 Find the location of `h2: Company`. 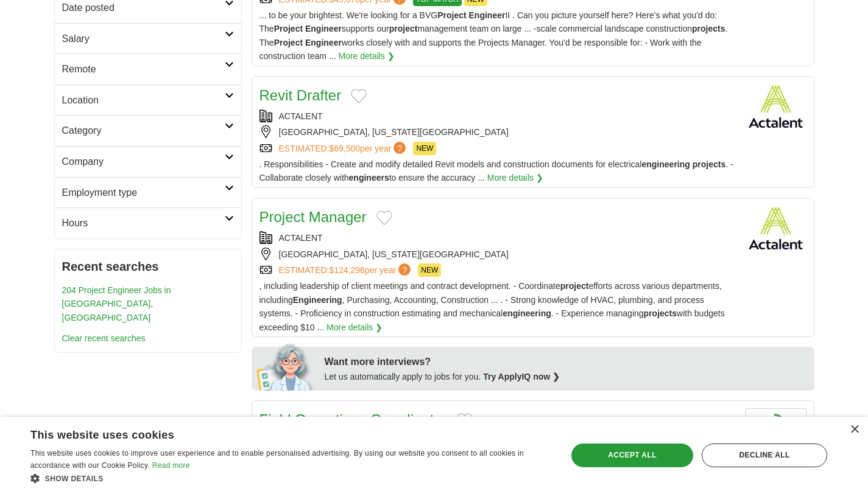

h2: Company is located at coordinates (144, 162).